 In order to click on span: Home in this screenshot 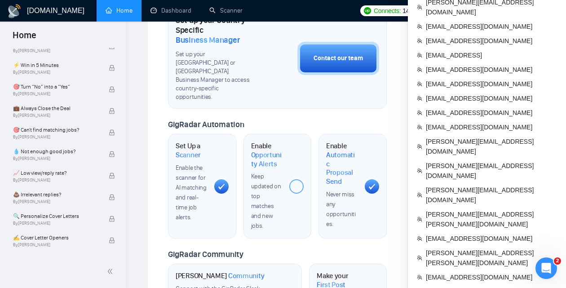, I will do `click(24, 38)`.